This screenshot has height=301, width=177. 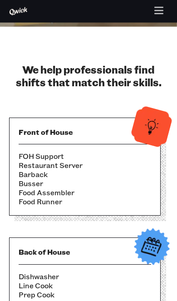 I want to click on li: FOH Support, so click(x=85, y=156).